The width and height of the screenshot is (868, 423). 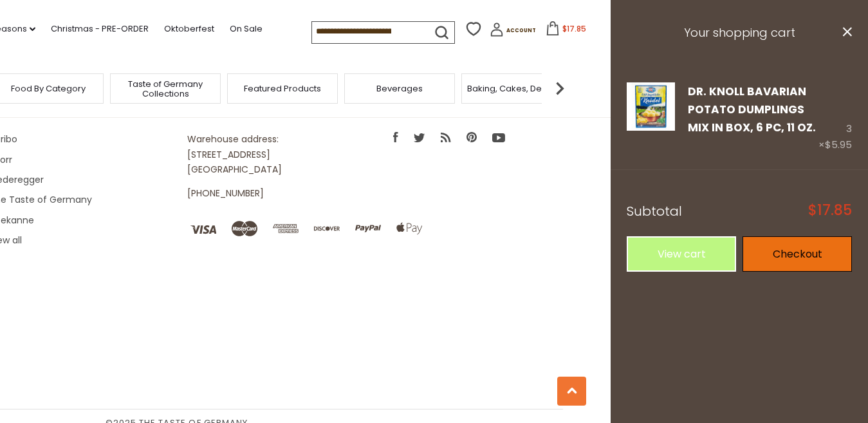 I want to click on span: Taste of Germany Collections, so click(x=165, y=89).